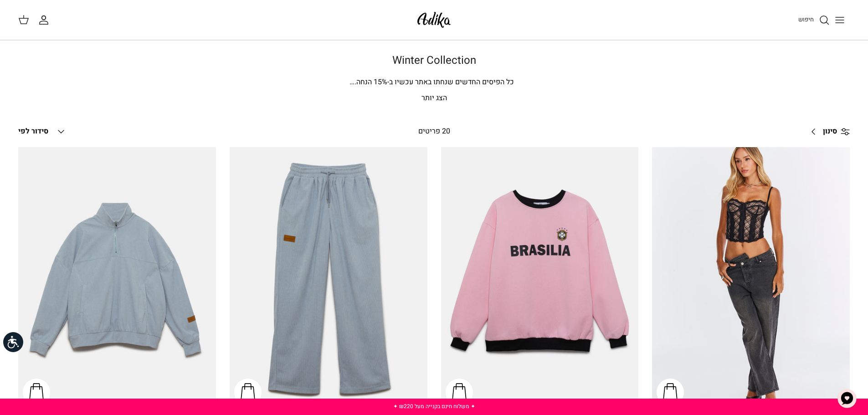 This screenshot has height=415, width=868. Describe the element at coordinates (117, 279) in the screenshot. I see `a: סווטשירט City Strolls אוברסייז` at that location.